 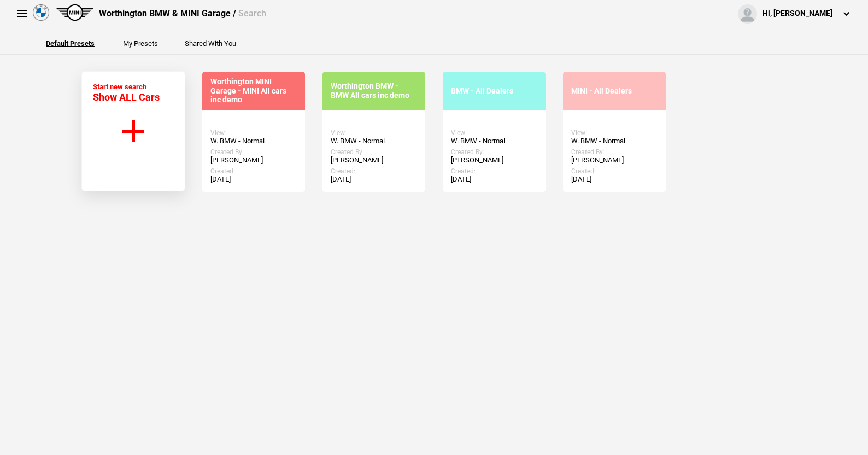 What do you see at coordinates (127, 97) in the screenshot?
I see `span: Show ALL Cars` at bounding box center [127, 97].